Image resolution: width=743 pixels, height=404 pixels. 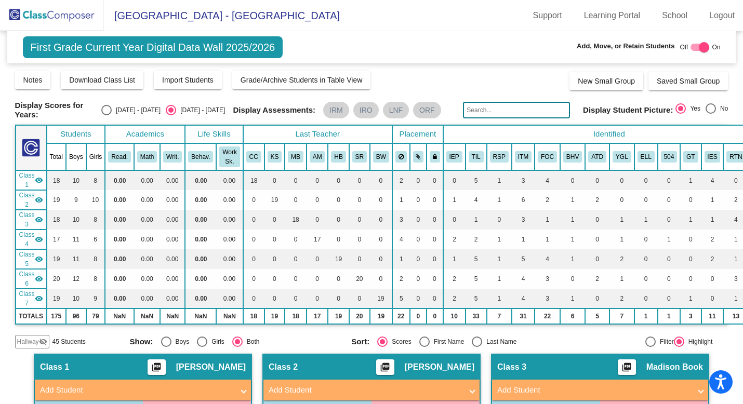 I want to click on th: Life Skills, so click(x=214, y=134).